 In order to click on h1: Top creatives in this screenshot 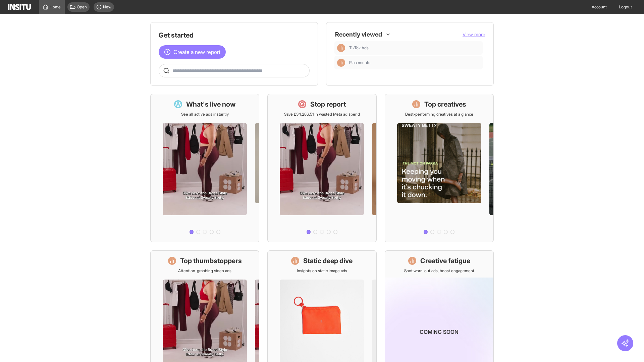, I will do `click(445, 104)`.